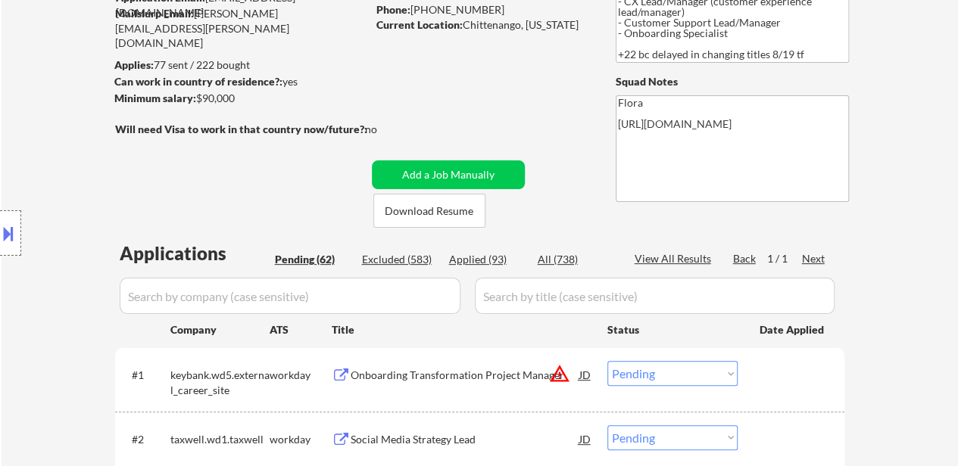 This screenshot has height=466, width=958. What do you see at coordinates (465, 440) in the screenshot?
I see `div: Social Media Strategy Lead` at bounding box center [465, 440].